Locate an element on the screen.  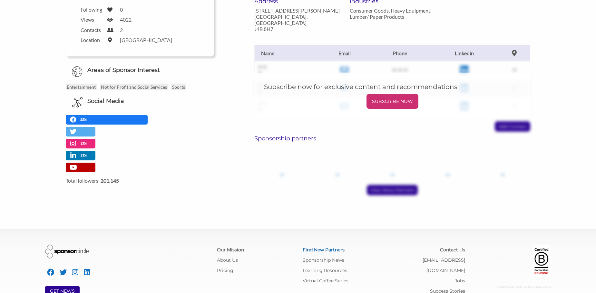
p: 55% is located at coordinates (84, 119).